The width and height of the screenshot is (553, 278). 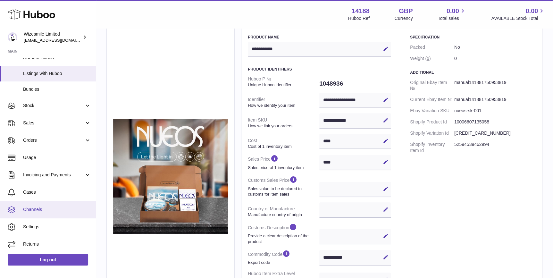 What do you see at coordinates (404, 18) in the screenshot?
I see `div: Currency` at bounding box center [404, 18].